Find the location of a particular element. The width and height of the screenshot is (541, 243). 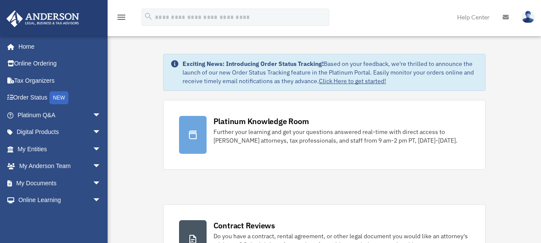

div: NEW is located at coordinates (59, 98).